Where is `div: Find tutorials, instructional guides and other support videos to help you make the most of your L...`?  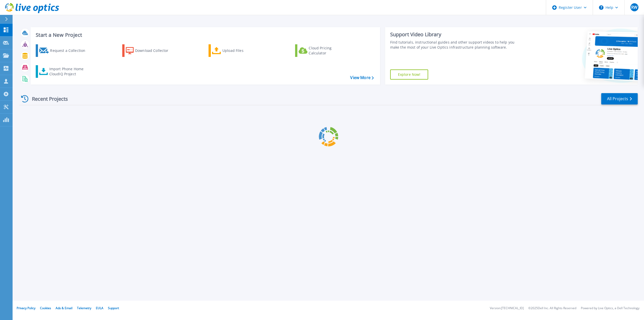 div: Find tutorials, instructional guides and other support videos to help you make the most of your L... is located at coordinates (455, 45).